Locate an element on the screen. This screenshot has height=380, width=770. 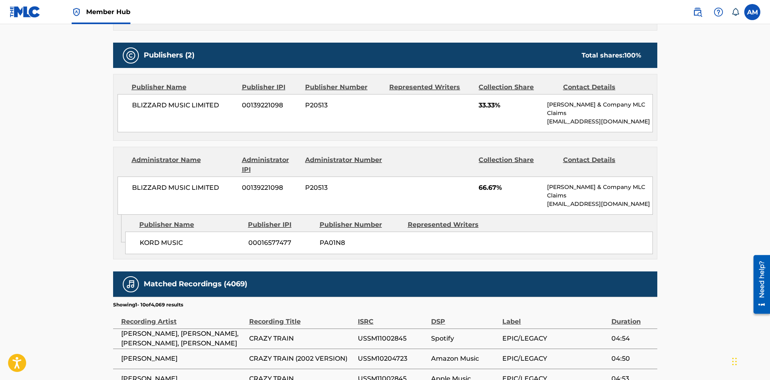
div: Open Resource Center is located at coordinates (14, 32).